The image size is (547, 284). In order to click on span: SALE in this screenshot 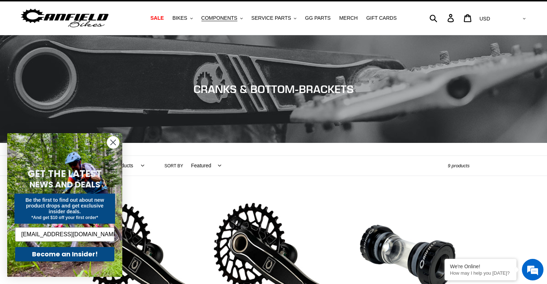, I will do `click(157, 18)`.